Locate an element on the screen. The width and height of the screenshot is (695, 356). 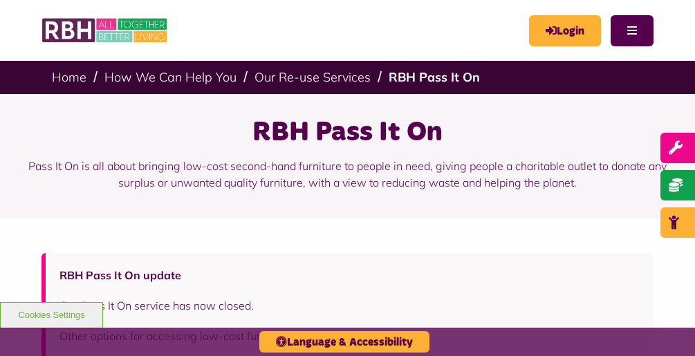
button: Language & Accessibility is located at coordinates (345, 342).